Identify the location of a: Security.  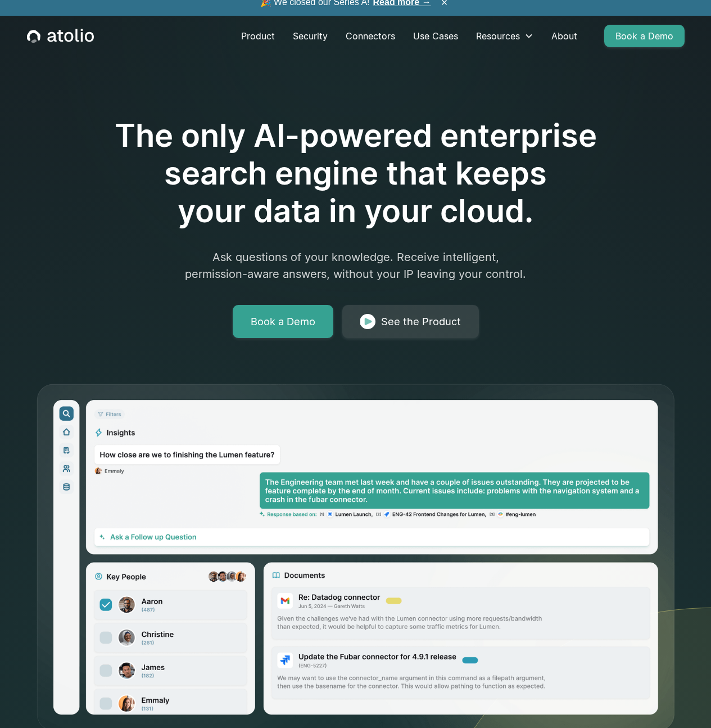
(311, 36).